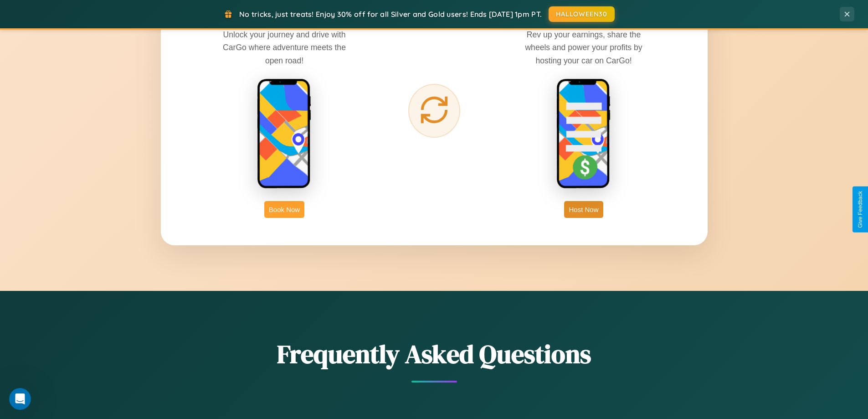 The height and width of the screenshot is (419, 868). I want to click on img: rent phone, so click(284, 134).